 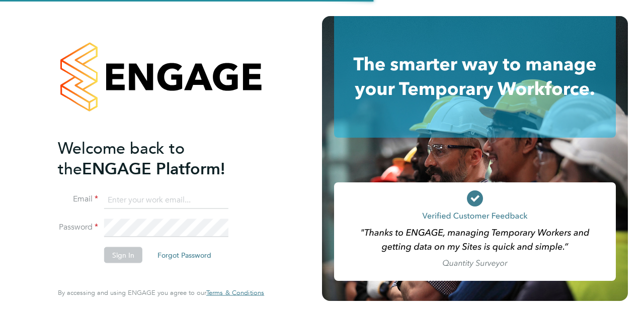 I want to click on h2: ENGAGE Platform!, so click(x=156, y=158).